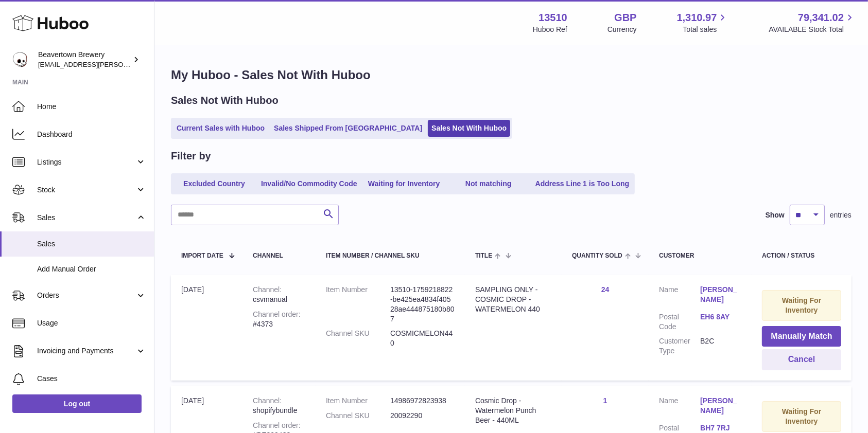 The width and height of the screenshot is (868, 433). What do you see at coordinates (221, 128) in the screenshot?
I see `a: Current Sales with Huboo` at bounding box center [221, 128].